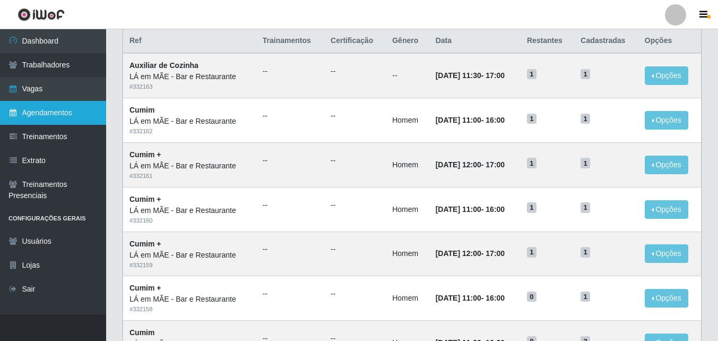  I want to click on th: Trainamentos, so click(290, 41).